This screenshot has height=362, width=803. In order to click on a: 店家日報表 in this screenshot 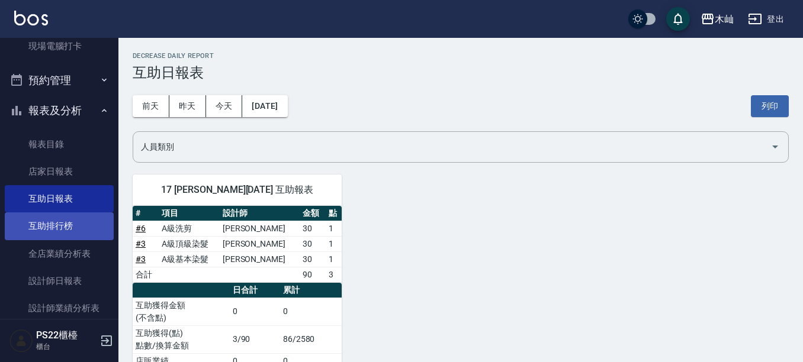, I will do `click(59, 172)`.